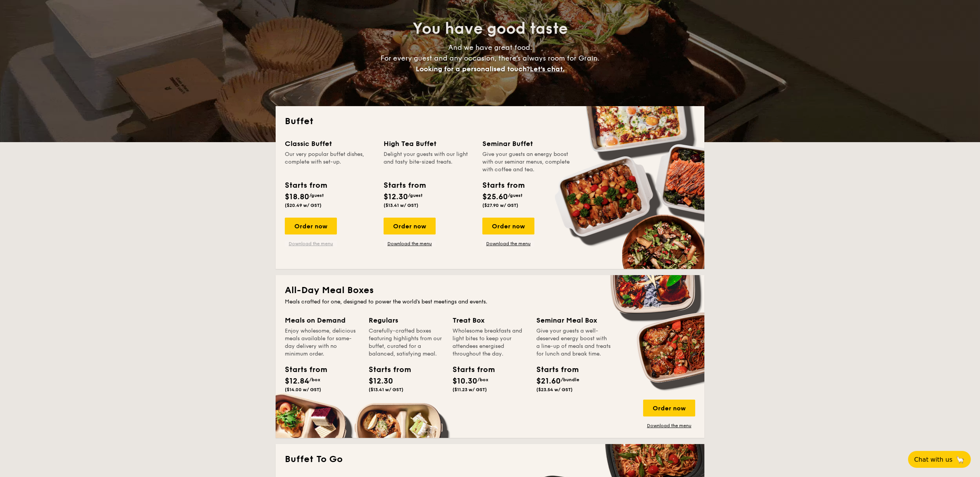 The height and width of the screenshot is (477, 980). I want to click on span: You have good taste, so click(490, 29).